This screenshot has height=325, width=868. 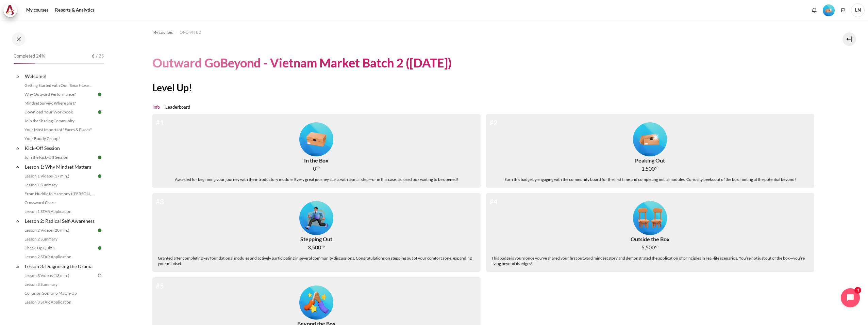 What do you see at coordinates (60, 211) in the screenshot?
I see `a: Lesson 1 STAR Application` at bounding box center [60, 211].